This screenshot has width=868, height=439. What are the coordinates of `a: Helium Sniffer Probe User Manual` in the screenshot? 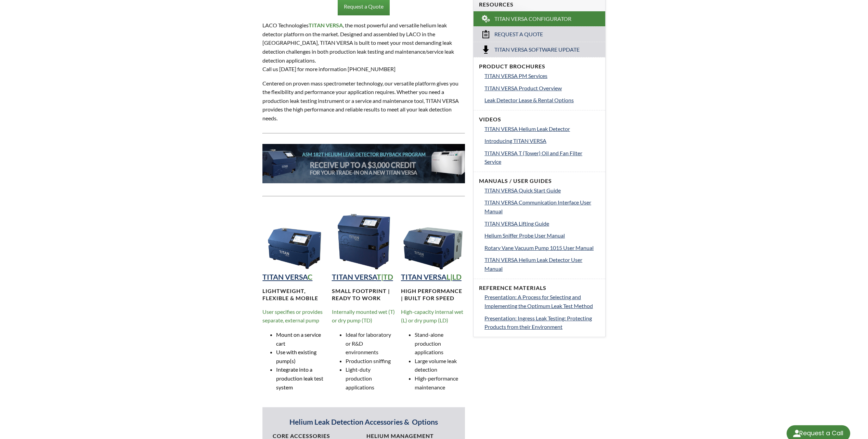 It's located at (543, 235).